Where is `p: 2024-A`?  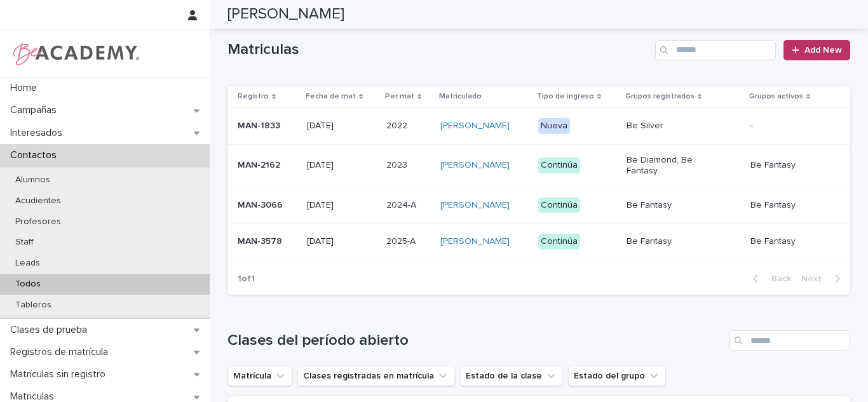
p: 2024-A is located at coordinates (402, 204).